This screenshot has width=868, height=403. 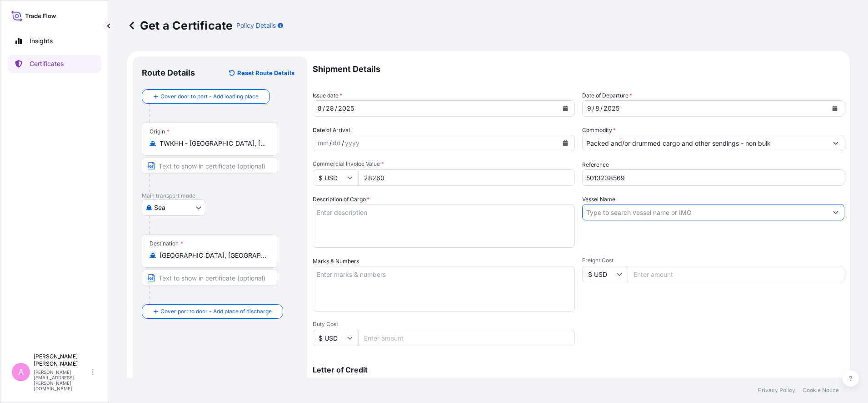 What do you see at coordinates (206, 97) in the screenshot?
I see `button: Cover door to port - Add loading place` at bounding box center [206, 97].